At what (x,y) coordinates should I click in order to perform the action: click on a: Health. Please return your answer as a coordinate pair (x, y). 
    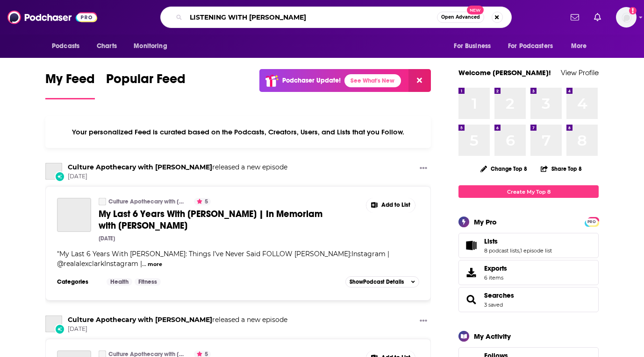
    Looking at the image, I should click on (119, 282).